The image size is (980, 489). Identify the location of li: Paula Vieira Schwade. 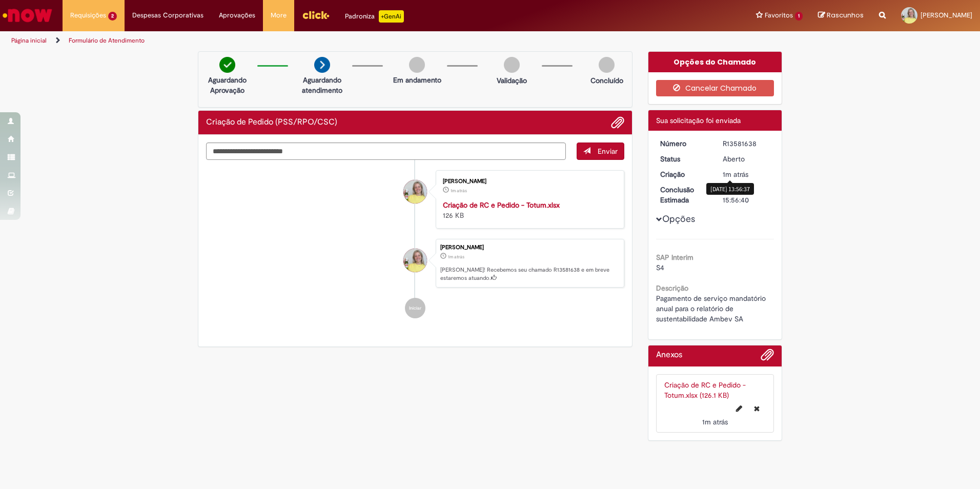
(415, 263).